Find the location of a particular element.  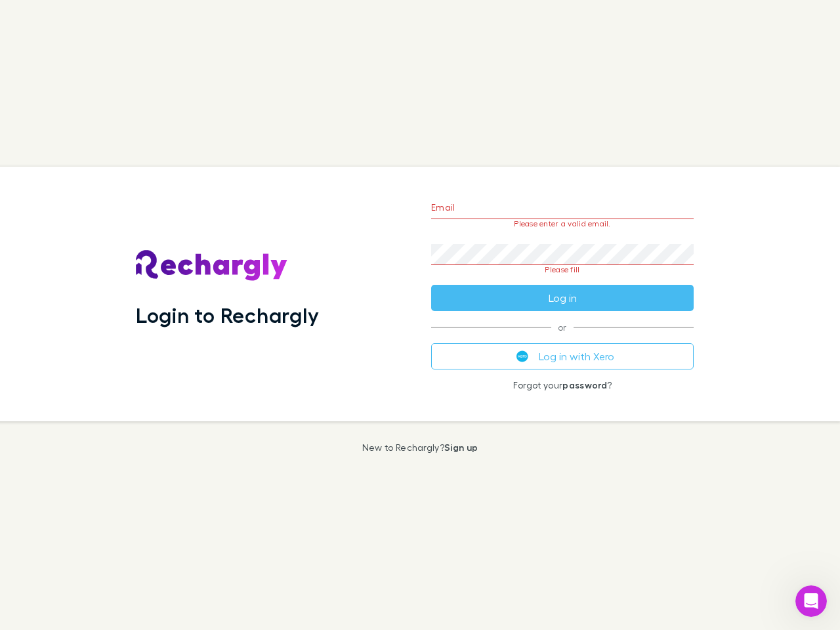

img: Rechargly's Logo is located at coordinates (212, 266).